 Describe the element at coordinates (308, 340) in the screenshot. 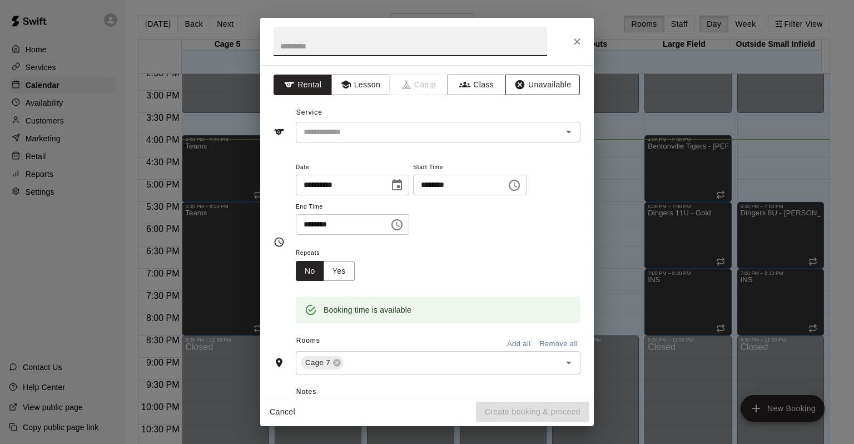

I see `span: Rooms` at that location.